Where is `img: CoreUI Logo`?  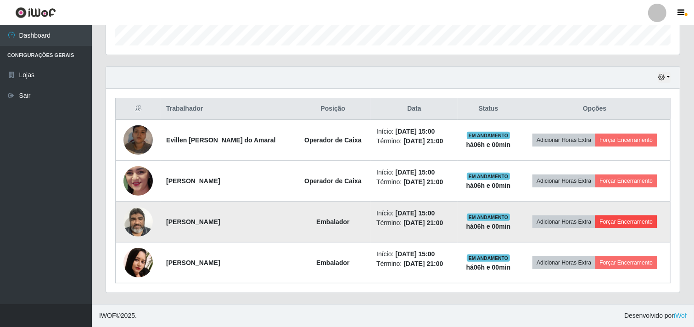
img: CoreUI Logo is located at coordinates (35, 12).